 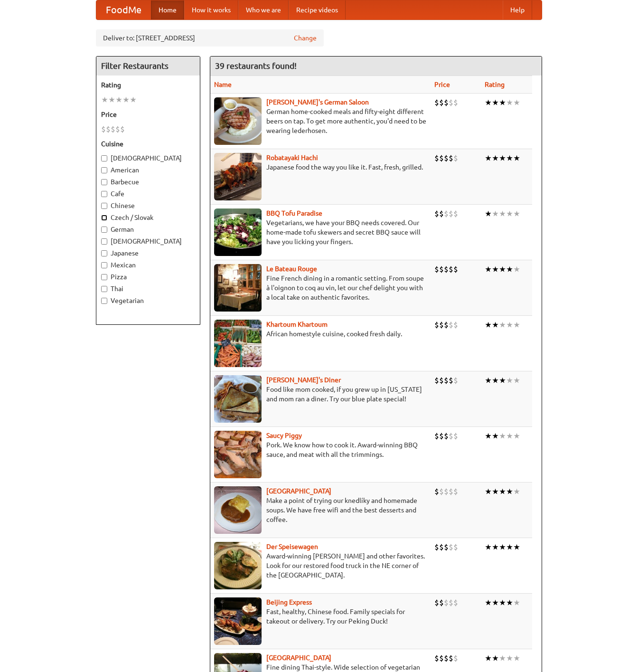 What do you see at coordinates (238, 288) in the screenshot?
I see `img: bateaurouge.jpg` at bounding box center [238, 288].